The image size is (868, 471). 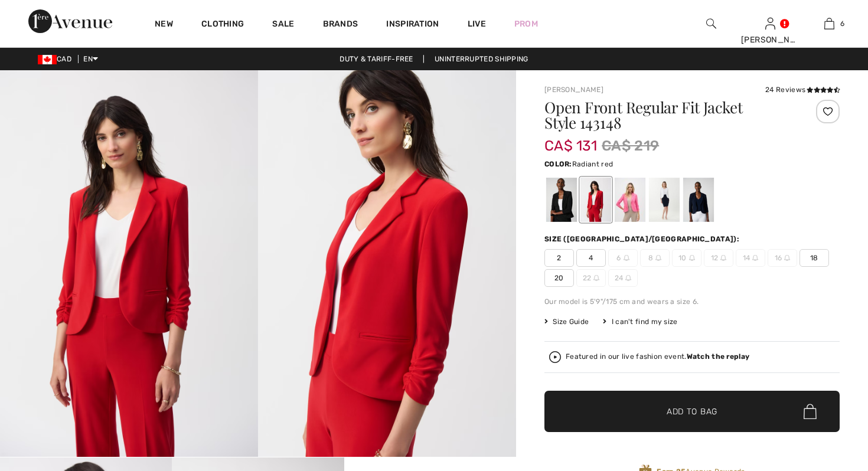 What do you see at coordinates (719, 258) in the screenshot?
I see `span: 12` at bounding box center [719, 258].